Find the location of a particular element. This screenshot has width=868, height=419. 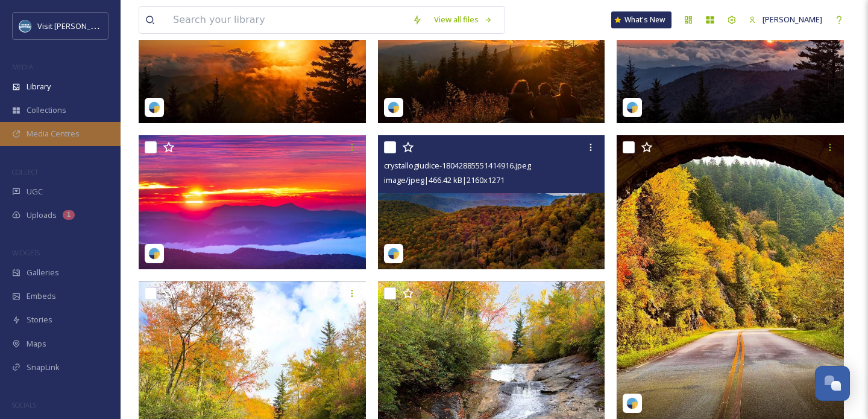

img: markpacetti-17911151115218456.jpeg is located at coordinates (730, 277).